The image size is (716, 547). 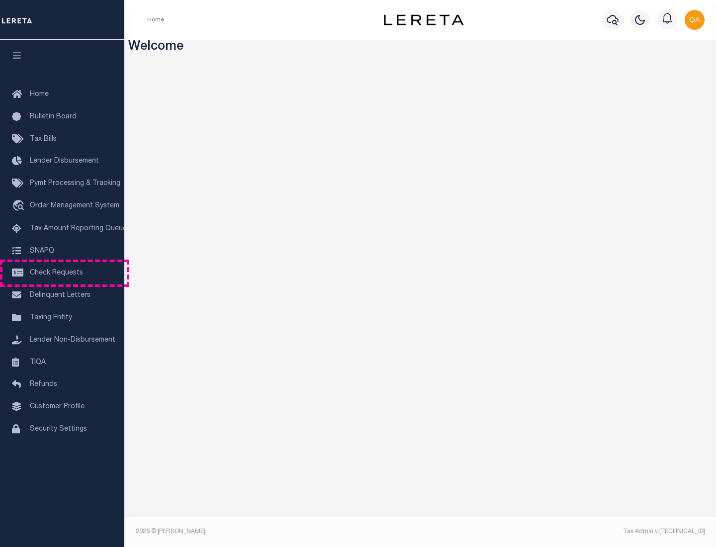 I want to click on li: Home, so click(x=156, y=20).